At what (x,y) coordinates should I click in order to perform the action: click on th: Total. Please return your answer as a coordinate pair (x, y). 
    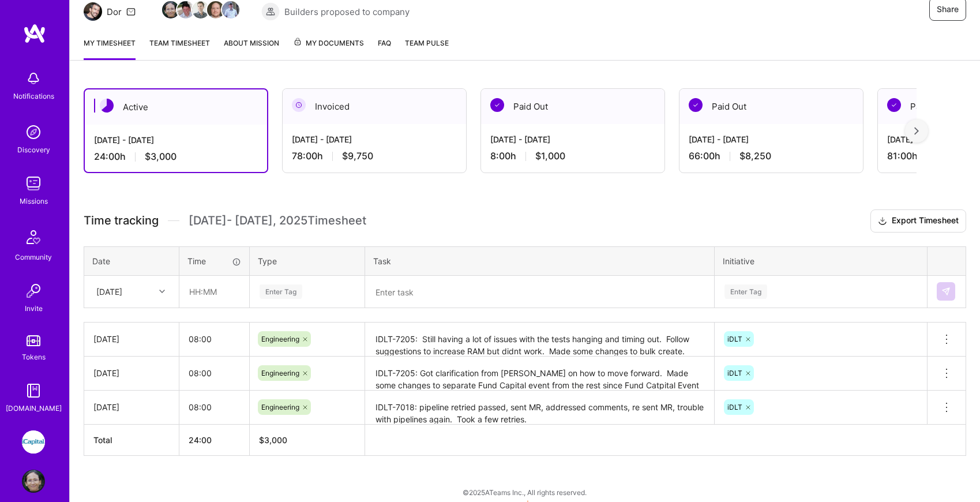
    Looking at the image, I should click on (132, 440).